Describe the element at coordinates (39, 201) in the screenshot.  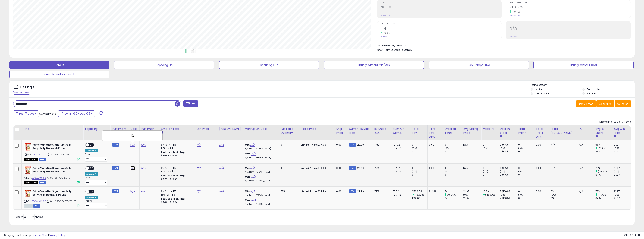
I see `a: B0CWJXGHXS` at that location.